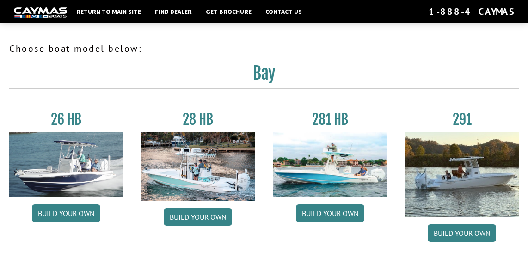  I want to click on img: 28-hb-twin.jpg, so click(330, 164).